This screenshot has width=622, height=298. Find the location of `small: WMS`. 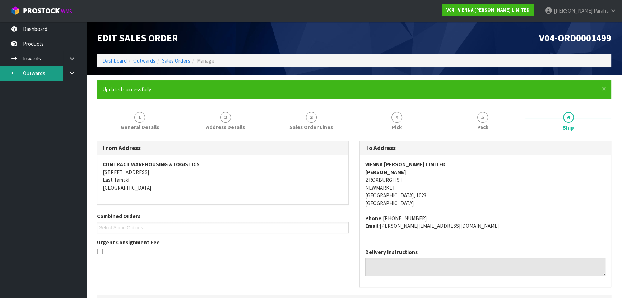

small: WMS is located at coordinates (66, 11).